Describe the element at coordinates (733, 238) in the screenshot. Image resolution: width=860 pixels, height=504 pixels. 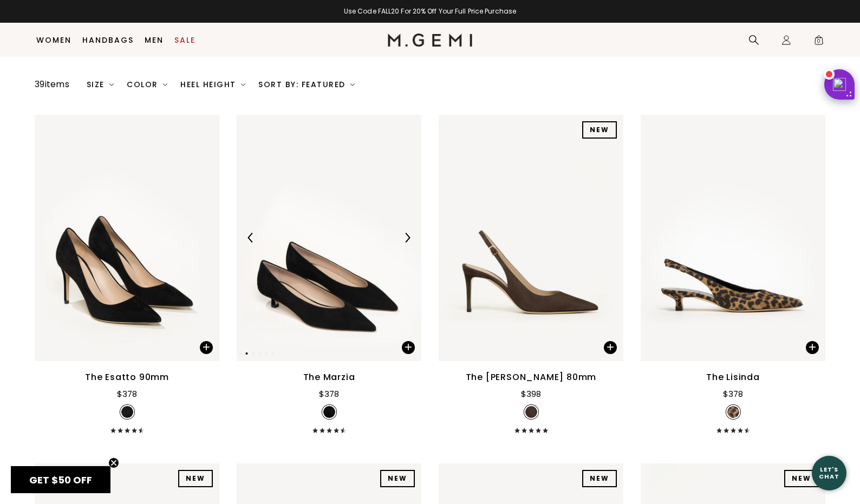
I see `img: The Lisinda` at that location.